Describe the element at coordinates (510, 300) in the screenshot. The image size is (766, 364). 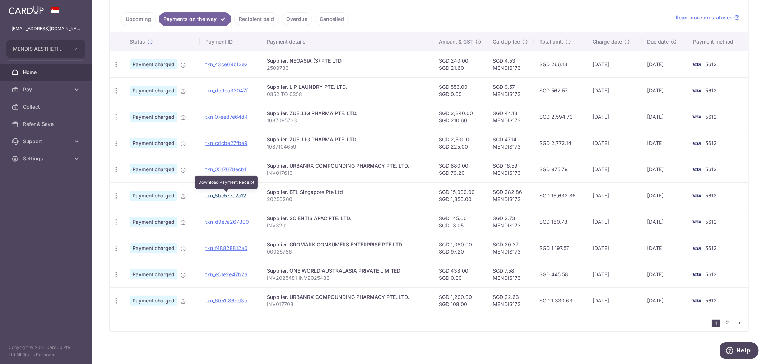
I see `td: SGD 22.63 MENDIS173` at that location.